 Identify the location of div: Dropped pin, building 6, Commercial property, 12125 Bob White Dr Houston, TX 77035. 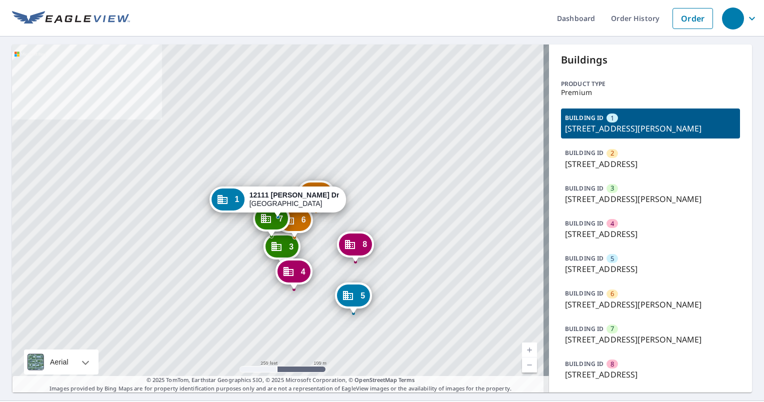
(295, 223).